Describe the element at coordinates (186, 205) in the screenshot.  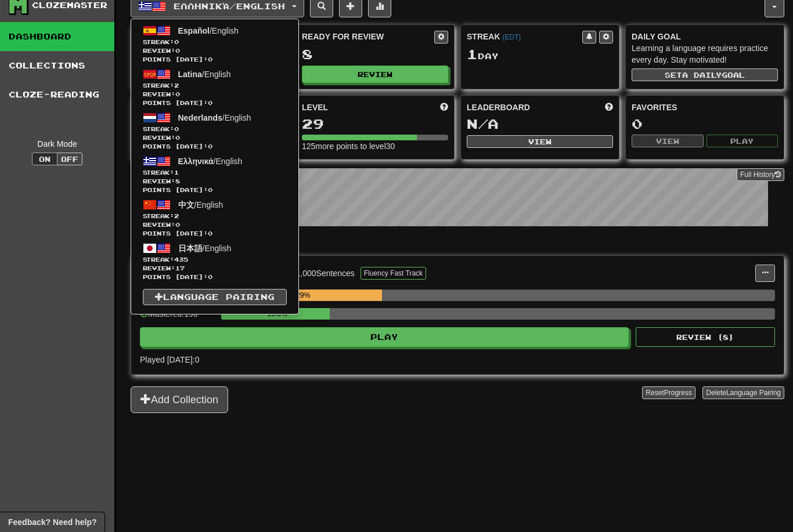
I see `span: 中文` at that location.